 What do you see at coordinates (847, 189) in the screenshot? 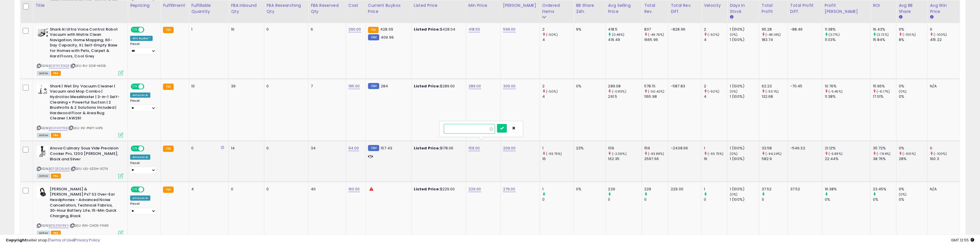
I see `div: 16.38%` at bounding box center [847, 189].